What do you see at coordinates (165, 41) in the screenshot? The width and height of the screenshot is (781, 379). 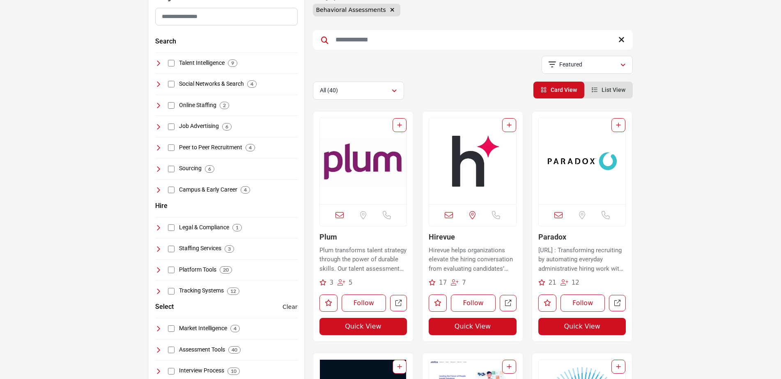 I see `button: Search` at bounding box center [165, 41].